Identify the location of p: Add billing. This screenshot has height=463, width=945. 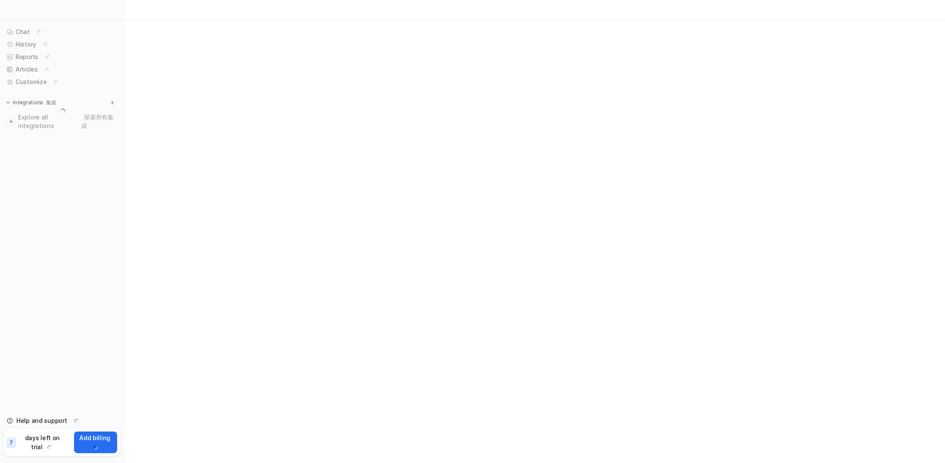
(96, 442).